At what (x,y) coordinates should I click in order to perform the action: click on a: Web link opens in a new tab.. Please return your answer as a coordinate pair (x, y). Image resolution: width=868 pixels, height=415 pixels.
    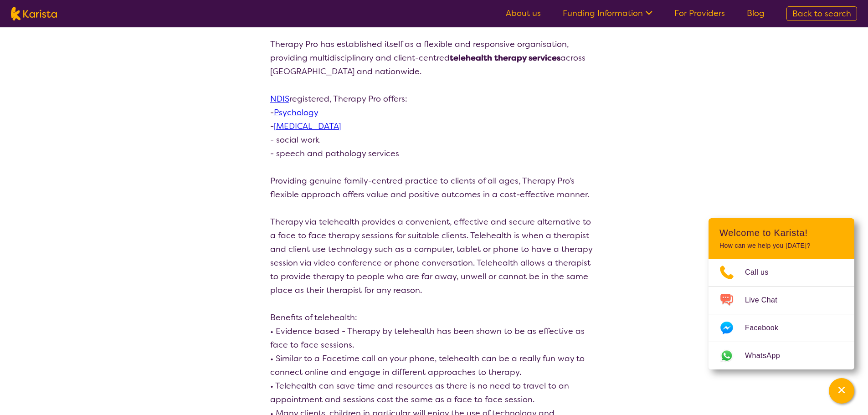
    Looking at the image, I should click on (781, 356).